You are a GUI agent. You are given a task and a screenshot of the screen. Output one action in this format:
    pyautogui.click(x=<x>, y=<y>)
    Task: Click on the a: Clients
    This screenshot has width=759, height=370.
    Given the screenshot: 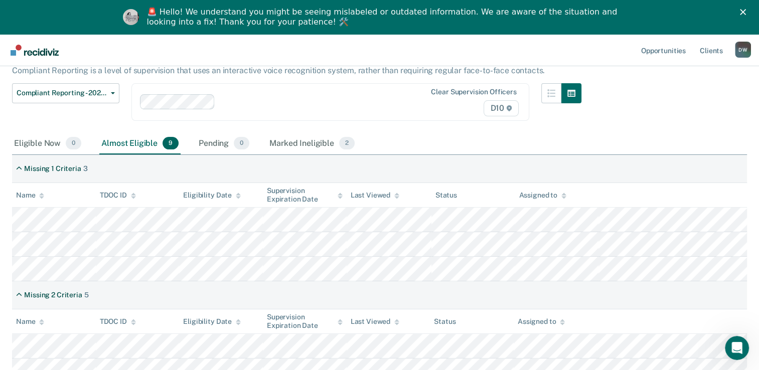 What is the action you would take?
    pyautogui.click(x=711, y=50)
    